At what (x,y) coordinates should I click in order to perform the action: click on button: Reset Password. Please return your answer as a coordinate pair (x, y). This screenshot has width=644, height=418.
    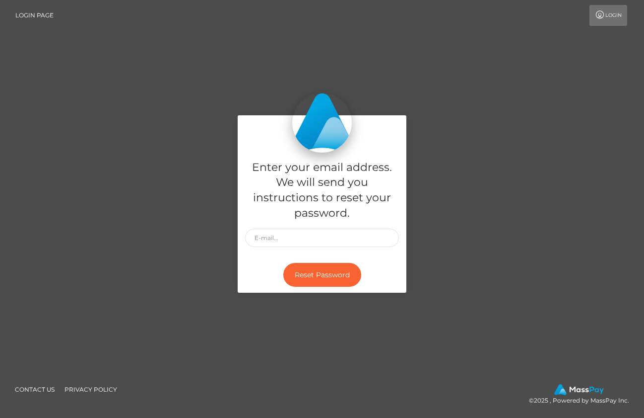
    Looking at the image, I should click on (322, 275).